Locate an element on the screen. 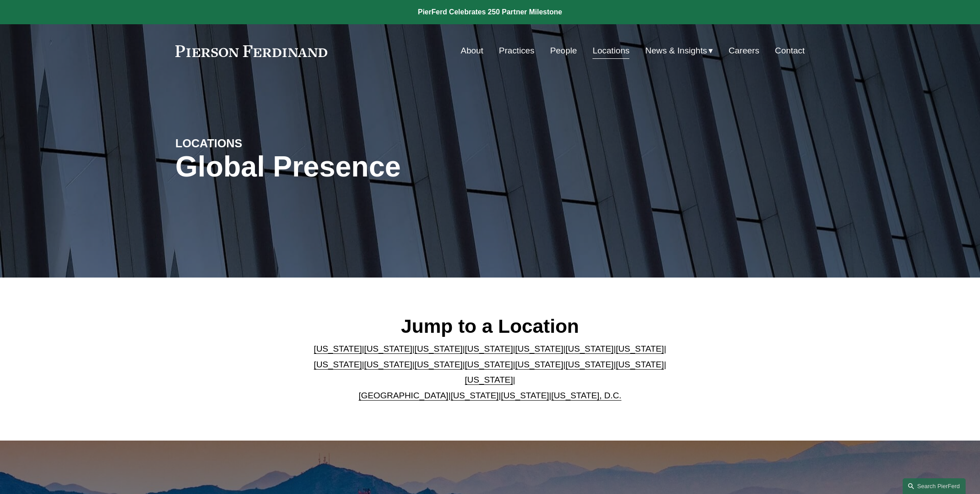  a: People is located at coordinates (563, 51).